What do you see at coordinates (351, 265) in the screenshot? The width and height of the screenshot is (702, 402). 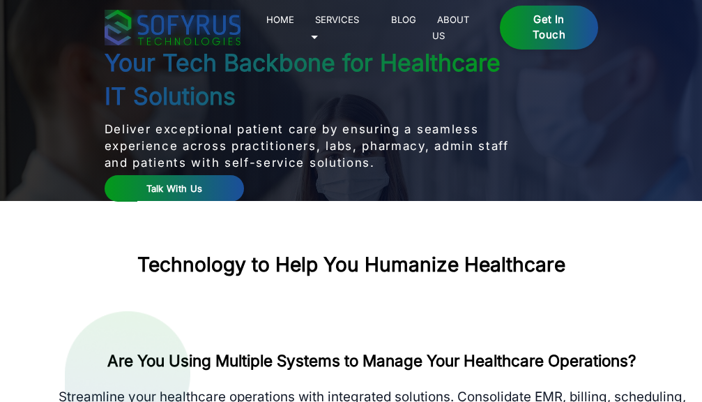 I see `h2: Technology to Help You Humanize Healthcare` at bounding box center [351, 265].